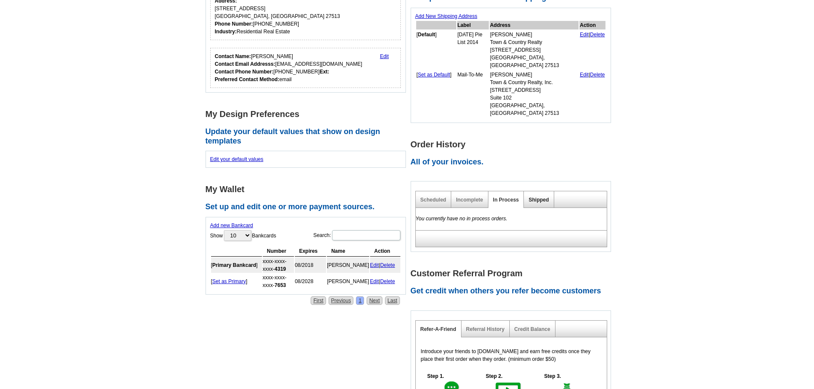 This screenshot has width=814, height=389. I want to click on td: 08/2018, so click(310, 265).